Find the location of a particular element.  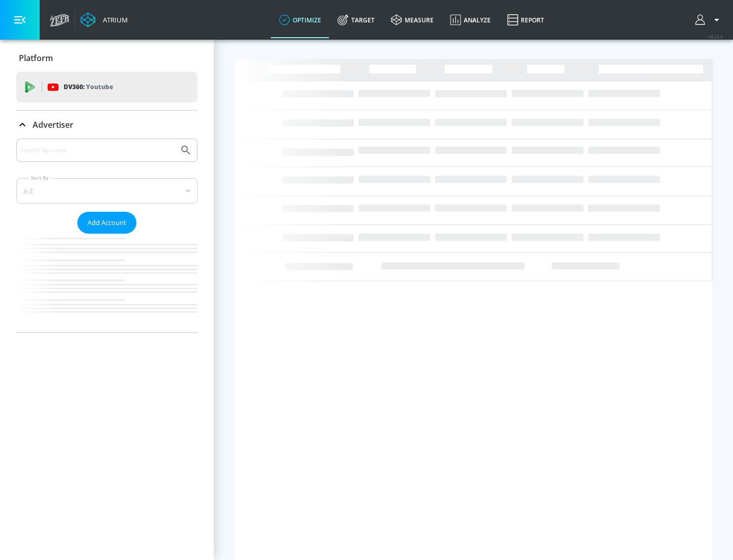

a: Atrium is located at coordinates (104, 20).